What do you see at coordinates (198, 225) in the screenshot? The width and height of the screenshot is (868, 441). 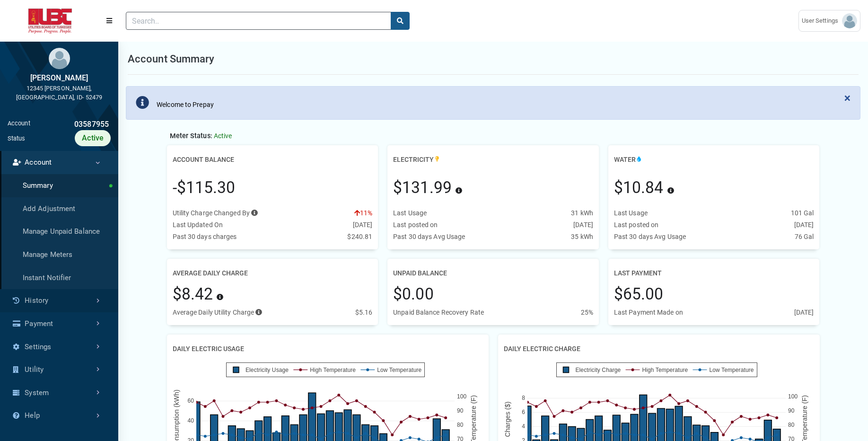 I see `div: Last Updated On` at bounding box center [198, 225].